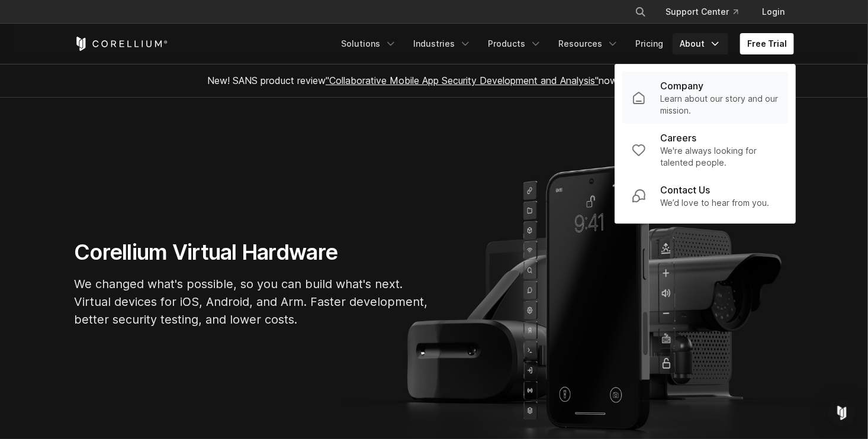  What do you see at coordinates (773, 12) in the screenshot?
I see `a: Login` at bounding box center [773, 12].